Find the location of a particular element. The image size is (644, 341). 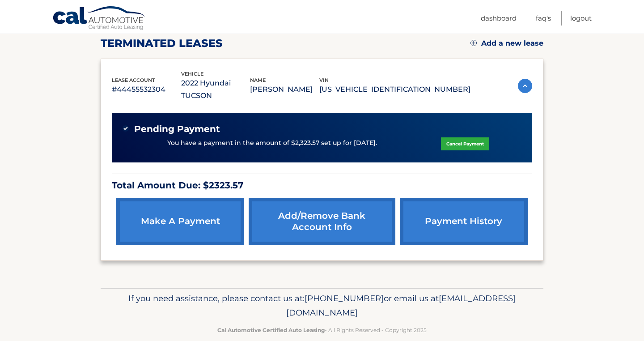

img: add.svg is located at coordinates (473, 43).